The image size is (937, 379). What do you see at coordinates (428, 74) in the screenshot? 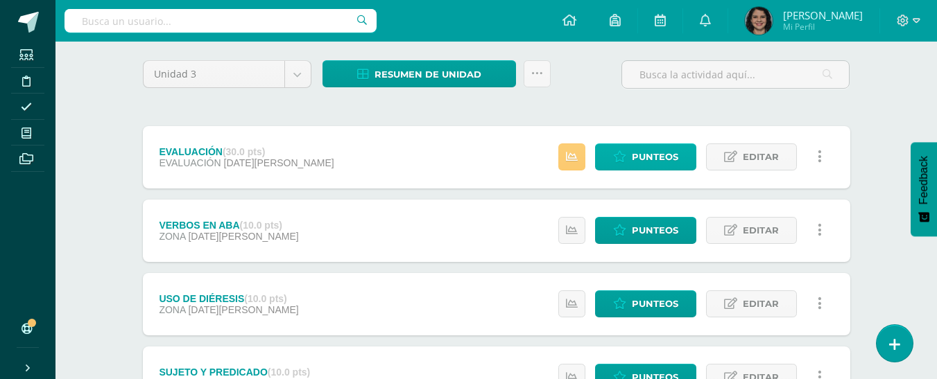
I see `span: Resumen de unidad` at bounding box center [428, 74].